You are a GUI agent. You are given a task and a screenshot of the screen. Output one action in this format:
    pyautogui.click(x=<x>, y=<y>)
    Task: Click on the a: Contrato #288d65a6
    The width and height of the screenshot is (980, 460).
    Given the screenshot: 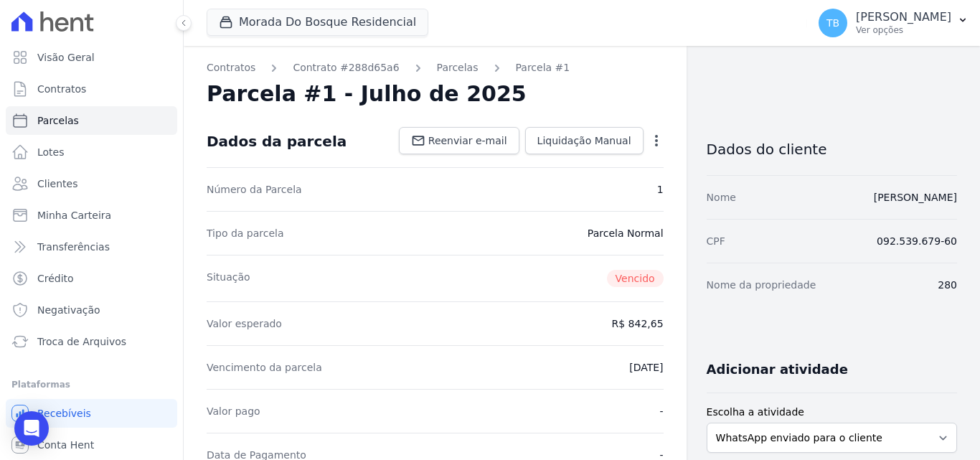 What is the action you would take?
    pyautogui.click(x=346, y=68)
    